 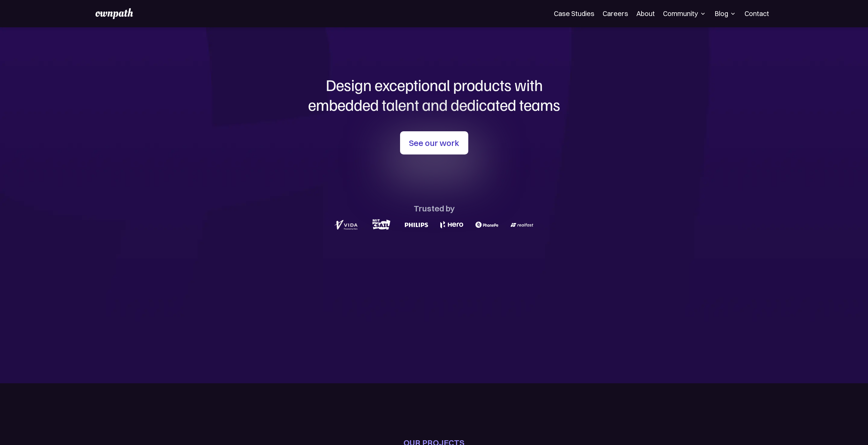 I want to click on a: Careers, so click(x=615, y=14).